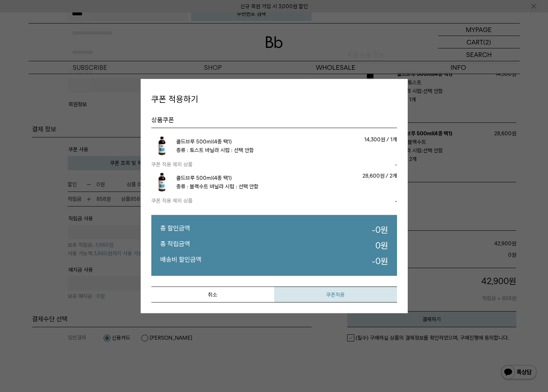  Describe the element at coordinates (348, 140) in the screenshot. I see `p: 14,300원 / 1개` at that location.